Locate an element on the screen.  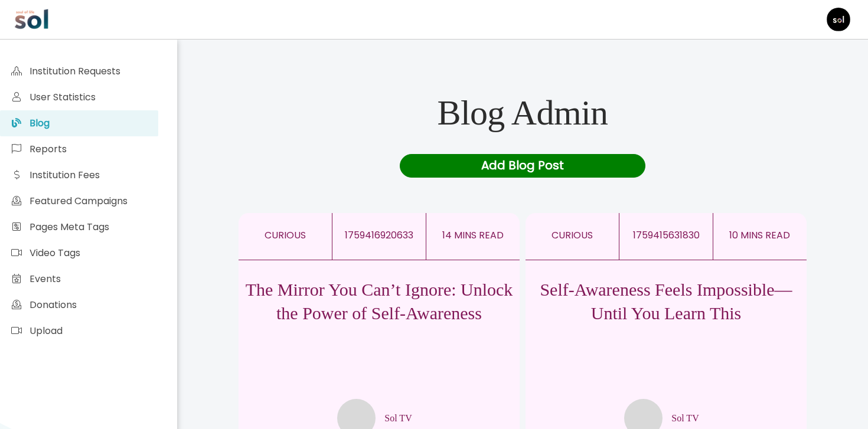
span: Featured Campaigns is located at coordinates (79, 201).